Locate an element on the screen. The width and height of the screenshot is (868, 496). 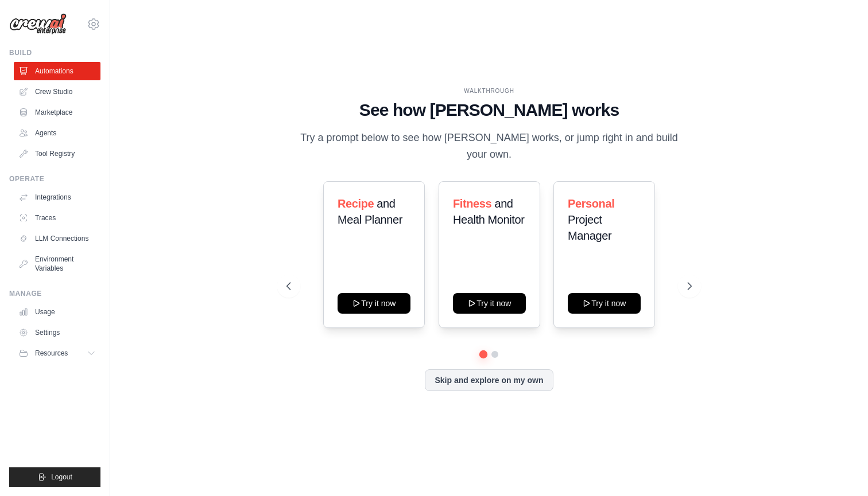
a: Traces is located at coordinates (57, 218).